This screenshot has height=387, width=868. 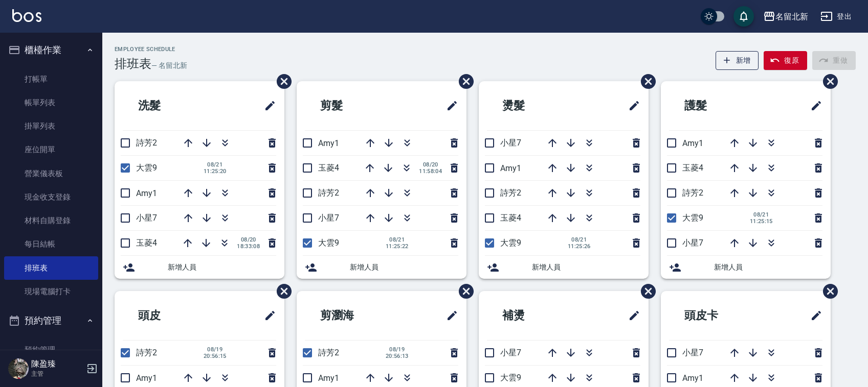 I want to click on span: 20:56:13, so click(x=397, y=356).